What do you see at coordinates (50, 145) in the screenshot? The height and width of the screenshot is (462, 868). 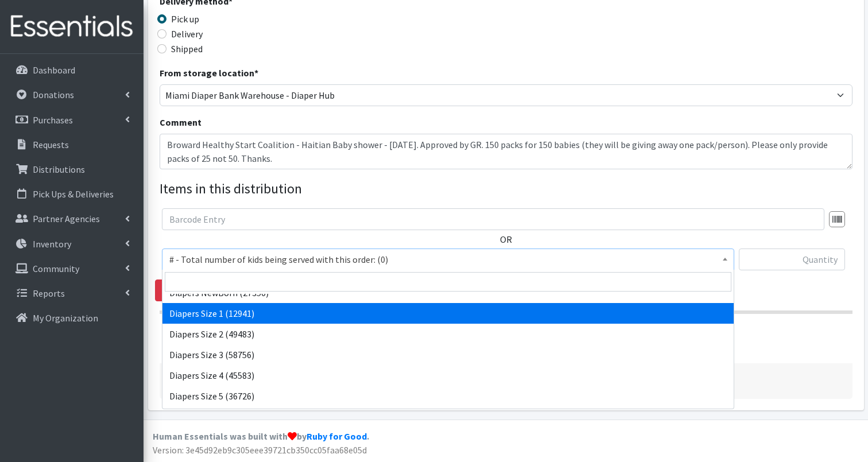 I see `p: Requests` at bounding box center [50, 145].